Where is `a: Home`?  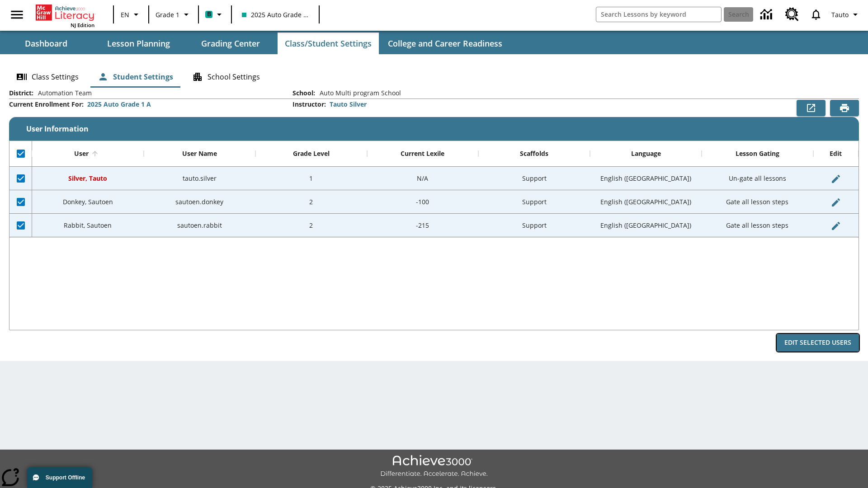
a: Home is located at coordinates (65, 12).